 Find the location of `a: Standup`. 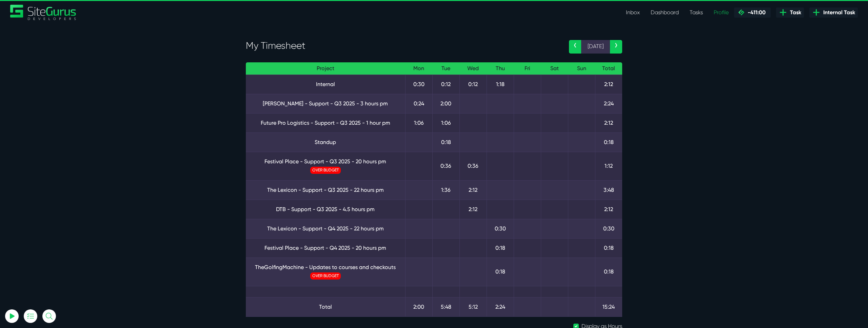

a: Standup is located at coordinates (325, 142).